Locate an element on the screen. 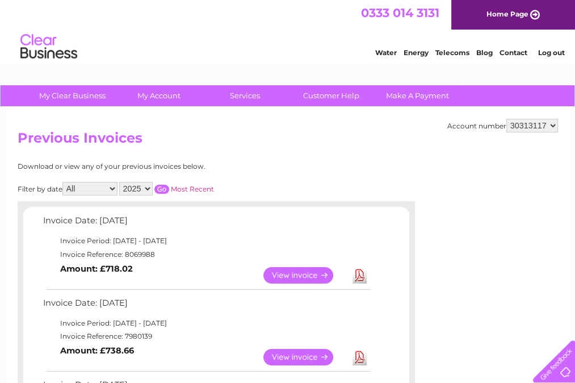  a: 0333 014 3131 is located at coordinates (401, 12).